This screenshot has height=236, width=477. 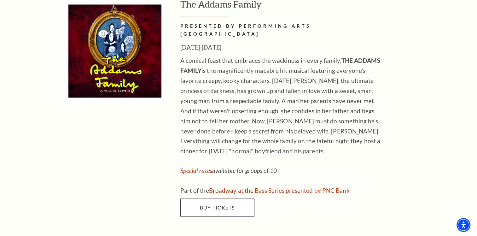 What do you see at coordinates (217, 207) in the screenshot?
I see `a: Buy Tickets` at bounding box center [217, 207].